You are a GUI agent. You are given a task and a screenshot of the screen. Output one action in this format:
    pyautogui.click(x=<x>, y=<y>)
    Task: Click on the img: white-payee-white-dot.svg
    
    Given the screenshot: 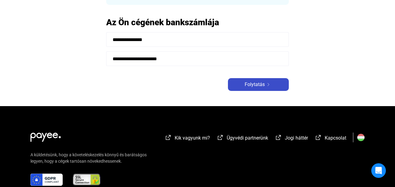 What is the action you would take?
    pyautogui.click(x=46, y=135)
    